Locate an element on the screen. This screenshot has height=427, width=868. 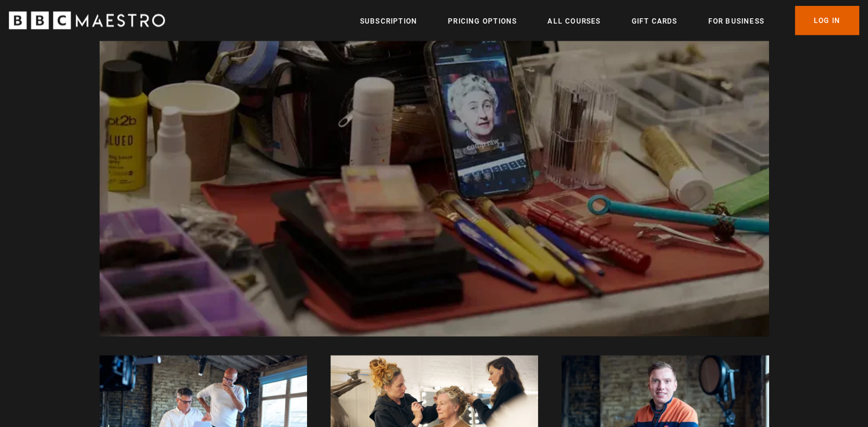
a: For business is located at coordinates (735, 21).